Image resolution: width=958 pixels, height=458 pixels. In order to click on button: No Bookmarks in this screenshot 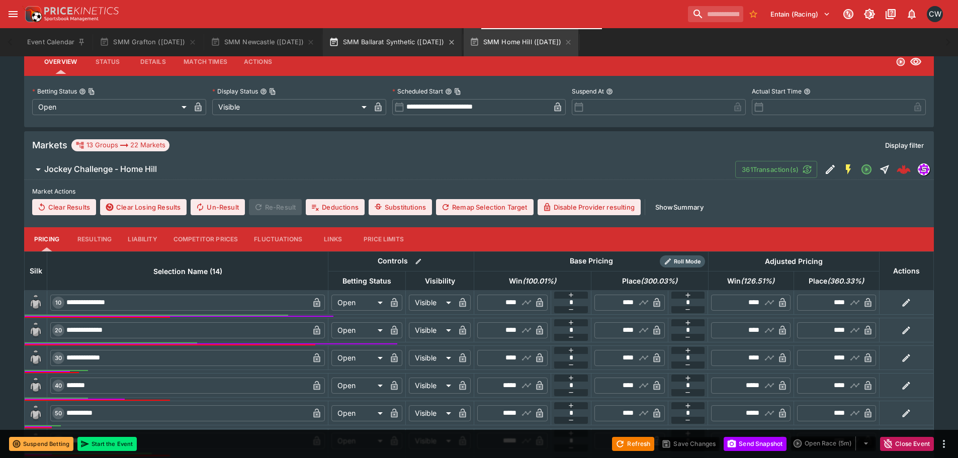, I will do `click(753, 14)`.